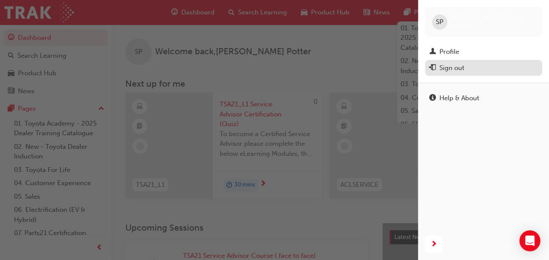  What do you see at coordinates (461, 26) in the screenshot?
I see `span: 650149` at bounding box center [461, 26].